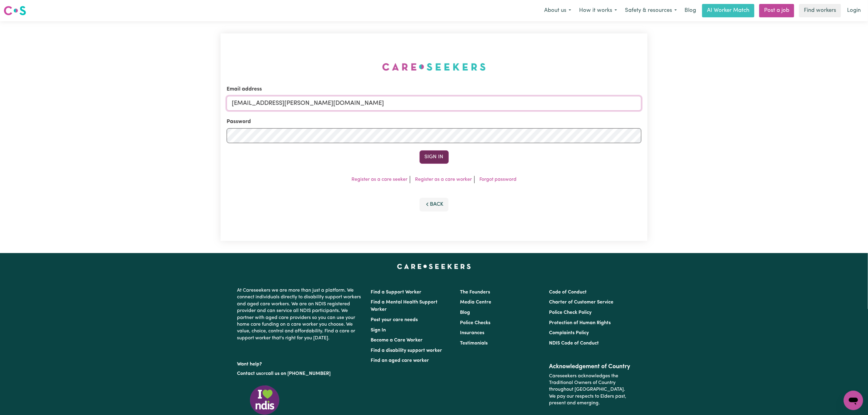 Image resolution: width=868 pixels, height=415 pixels. I want to click on a: Police Check Policy, so click(570, 312).